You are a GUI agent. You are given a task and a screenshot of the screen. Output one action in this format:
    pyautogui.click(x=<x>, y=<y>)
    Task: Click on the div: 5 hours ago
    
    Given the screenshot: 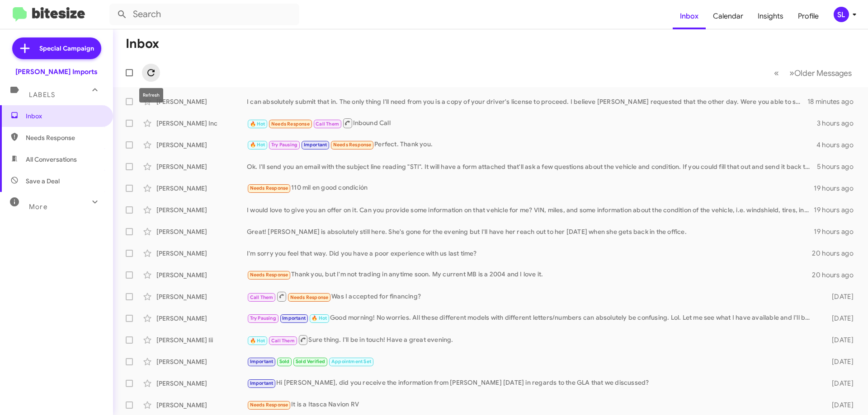 What is the action you would take?
    pyautogui.click(x=839, y=167)
    